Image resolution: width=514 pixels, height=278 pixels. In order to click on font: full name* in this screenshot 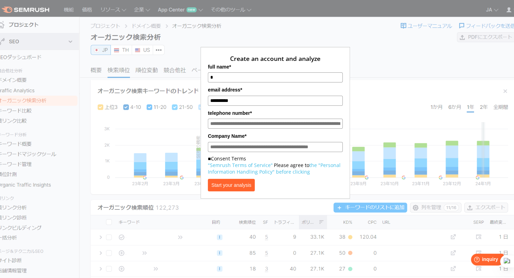, I will do `click(219, 67)`.